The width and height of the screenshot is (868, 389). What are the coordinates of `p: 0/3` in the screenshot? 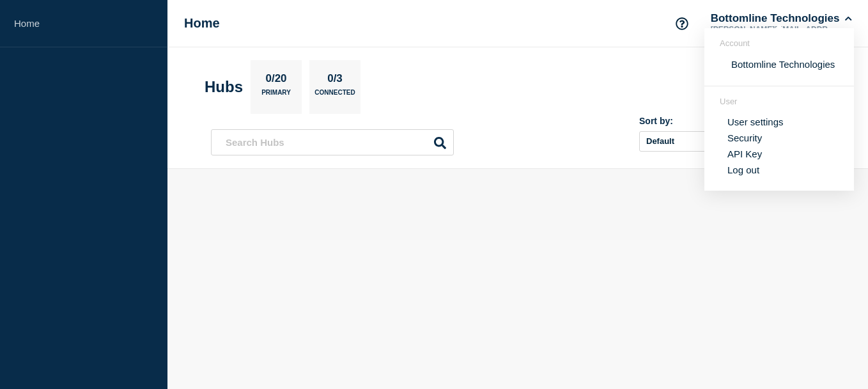 It's located at (335, 80).